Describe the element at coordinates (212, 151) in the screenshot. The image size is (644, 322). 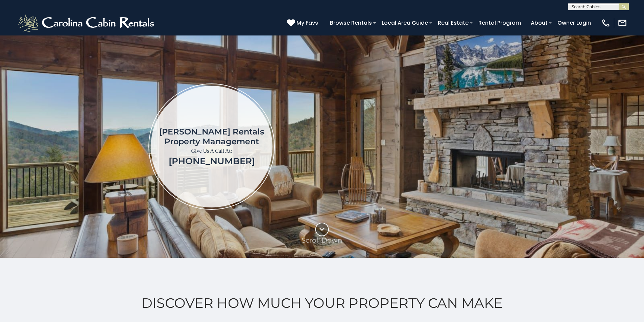
I see `p: Give Us A Call At:` at that location.